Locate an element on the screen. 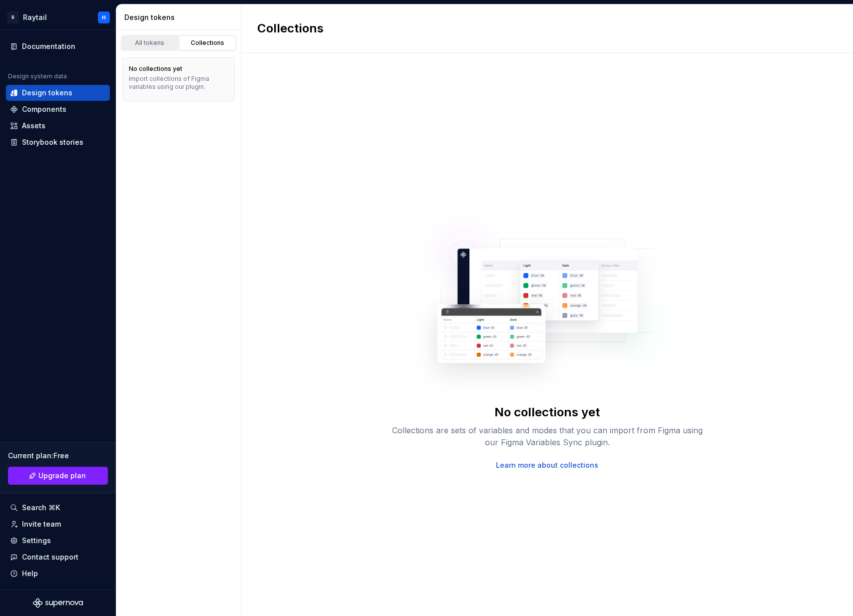 The height and width of the screenshot is (616, 853). div: Help is located at coordinates (30, 574).